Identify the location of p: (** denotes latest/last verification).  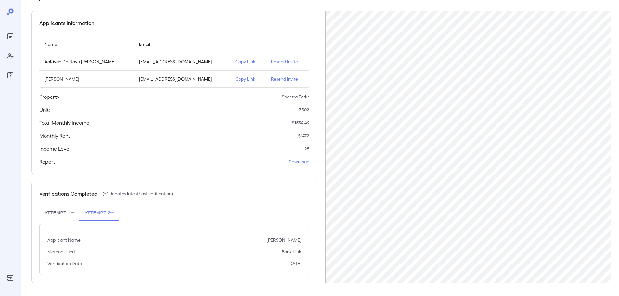
(138, 194).